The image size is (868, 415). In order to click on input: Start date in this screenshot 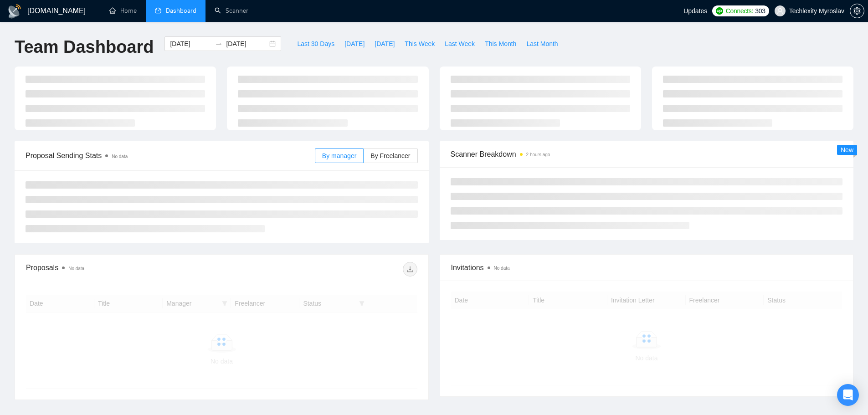, I will do `click(190, 44)`.